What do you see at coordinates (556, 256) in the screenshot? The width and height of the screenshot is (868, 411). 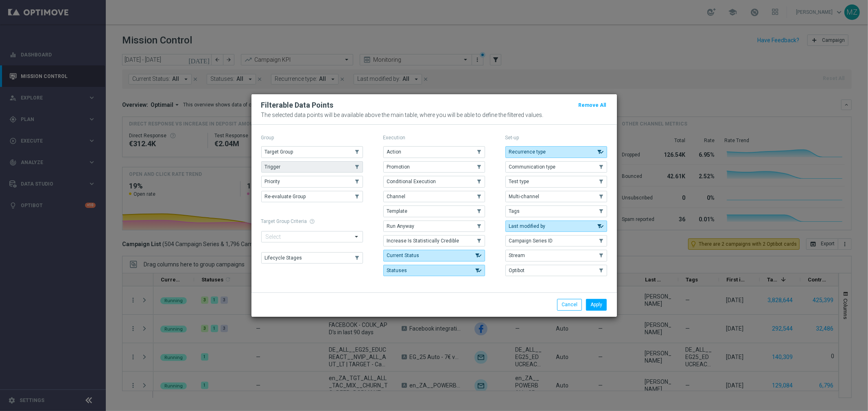 I see `button: Stream` at bounding box center [556, 256].